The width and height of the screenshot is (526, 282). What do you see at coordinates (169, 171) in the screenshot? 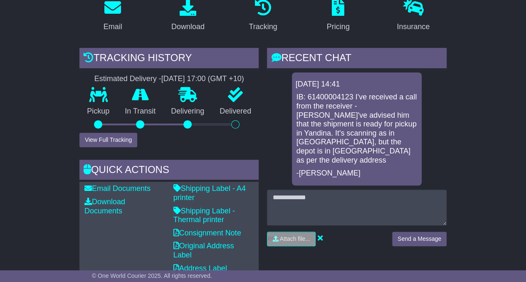
I see `div: Quick Actions` at bounding box center [169, 171].